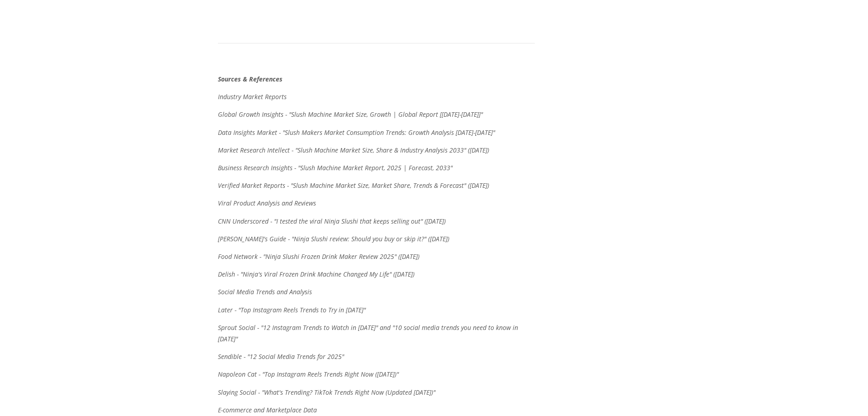 The width and height of the screenshot is (868, 416). What do you see at coordinates (267, 203) in the screenshot?
I see `em: Viral Product Analysis and Reviews` at bounding box center [267, 203].